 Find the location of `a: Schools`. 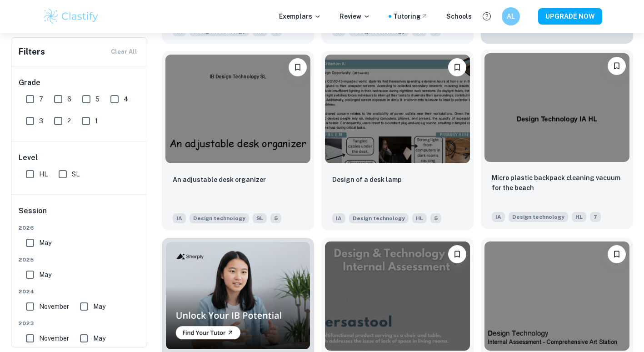

a: Schools is located at coordinates (459, 17).